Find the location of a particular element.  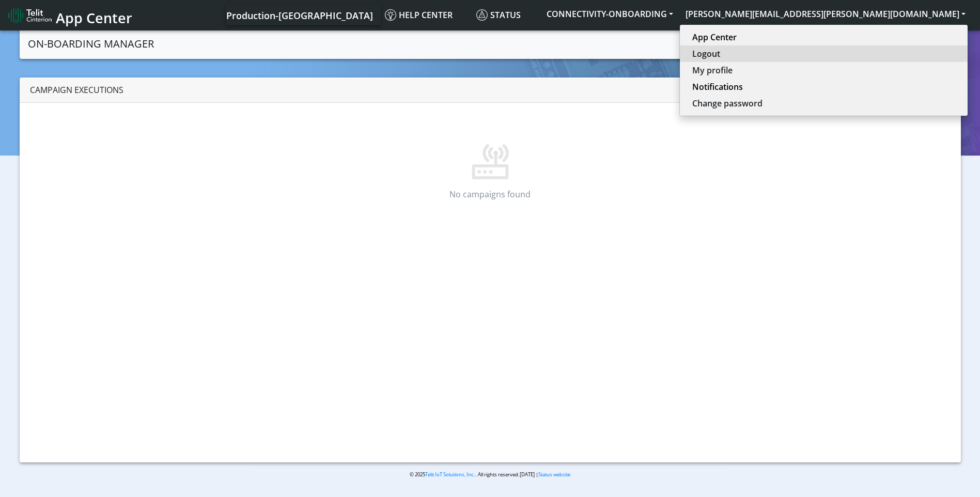

a: Your current platform instance is located at coordinates (299, 15).